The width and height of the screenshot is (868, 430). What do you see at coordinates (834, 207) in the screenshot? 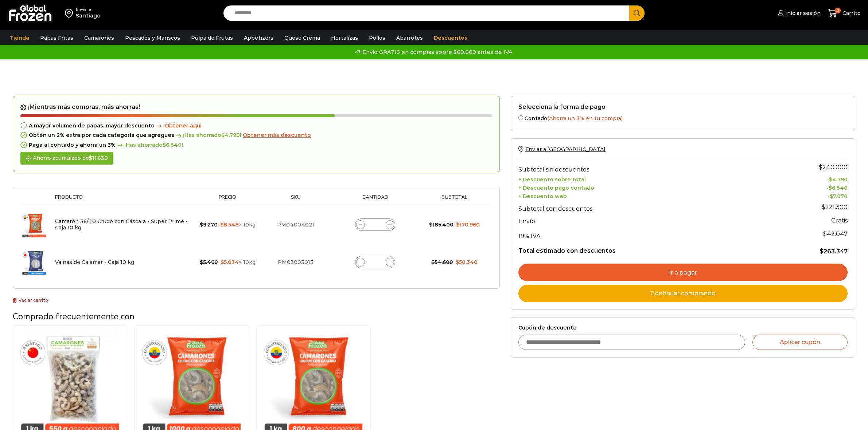
I see `bdi: 221.300` at bounding box center [834, 207].